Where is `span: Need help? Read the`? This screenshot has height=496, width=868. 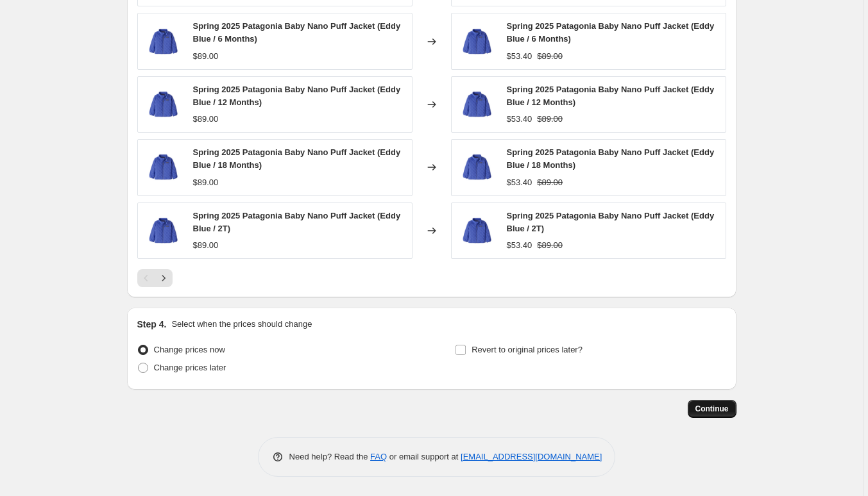 span: Need help? Read the is located at coordinates (330, 457).